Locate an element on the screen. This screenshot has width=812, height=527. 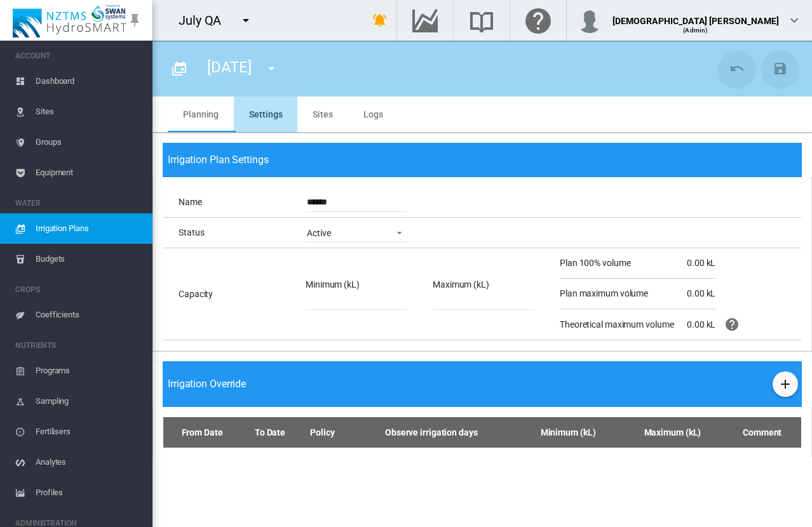
md-icon: icon-content-save is located at coordinates (780, 69).